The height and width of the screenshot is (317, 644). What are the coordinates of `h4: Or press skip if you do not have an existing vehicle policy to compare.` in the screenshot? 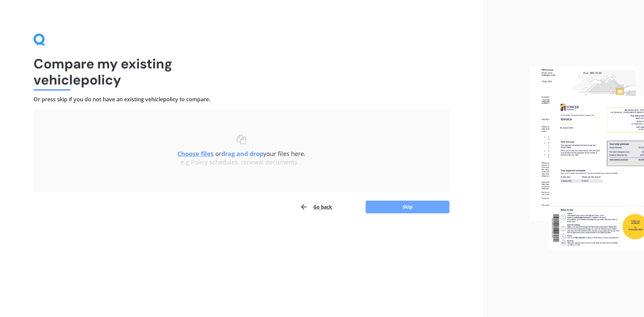 It's located at (241, 99).